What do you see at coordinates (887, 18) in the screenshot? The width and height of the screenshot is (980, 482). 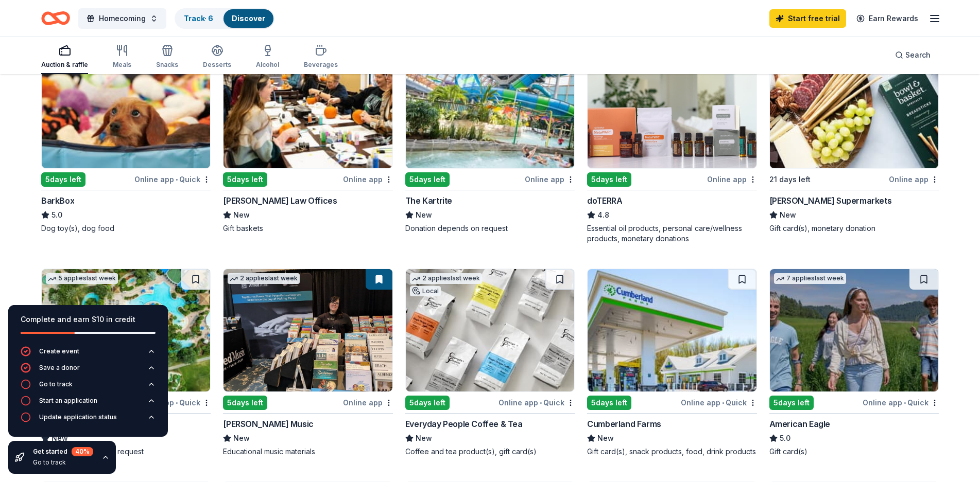 I see `a: Earn Rewards` at bounding box center [887, 18].